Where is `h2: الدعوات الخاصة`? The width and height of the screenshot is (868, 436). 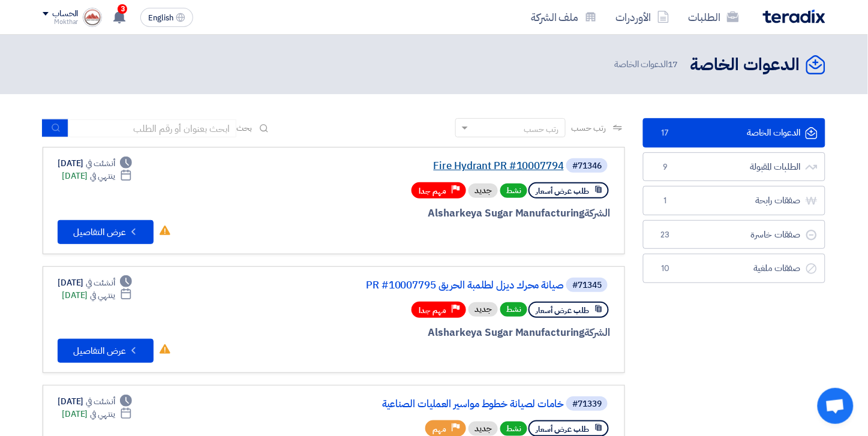
h2: الدعوات الخاصة is located at coordinates (745, 64).